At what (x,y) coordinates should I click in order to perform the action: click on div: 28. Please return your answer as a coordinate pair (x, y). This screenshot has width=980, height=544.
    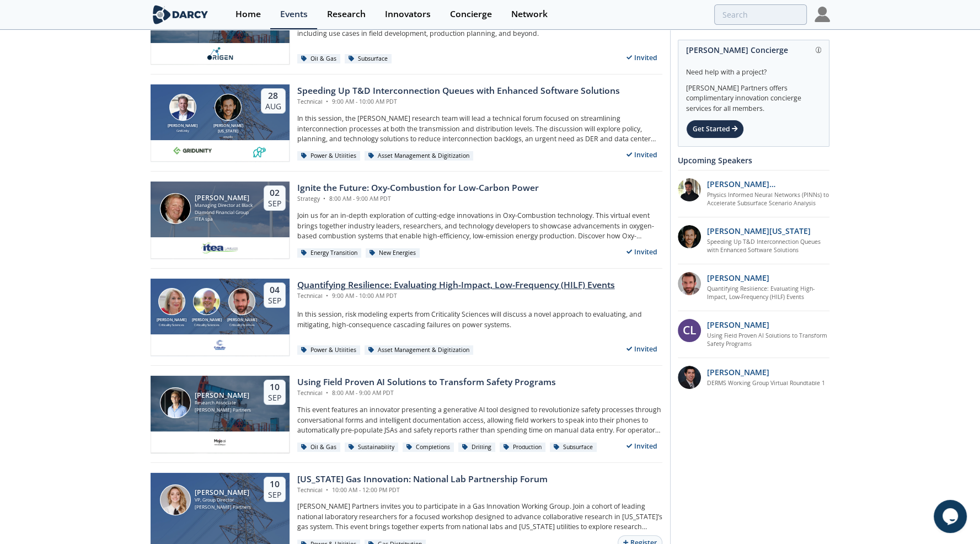
    Looking at the image, I should click on (273, 96).